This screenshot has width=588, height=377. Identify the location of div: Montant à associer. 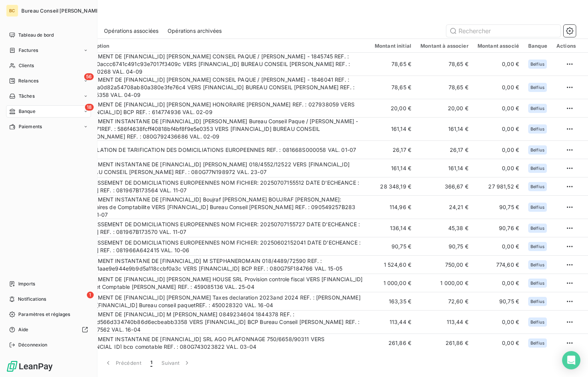
(445, 46).